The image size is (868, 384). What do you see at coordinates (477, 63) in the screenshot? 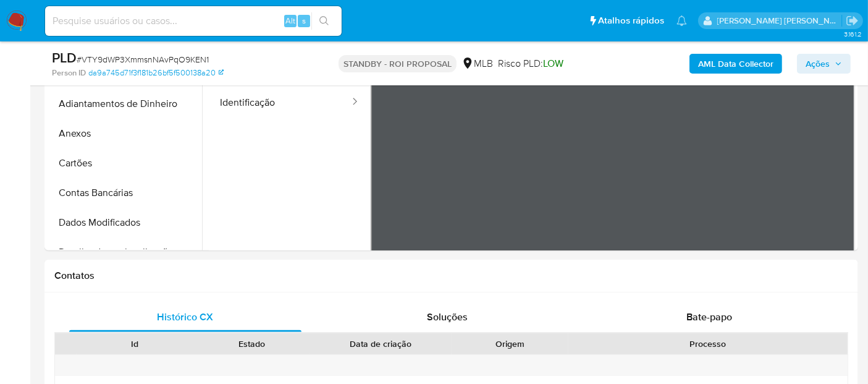
I see `div: MLB` at bounding box center [477, 63].